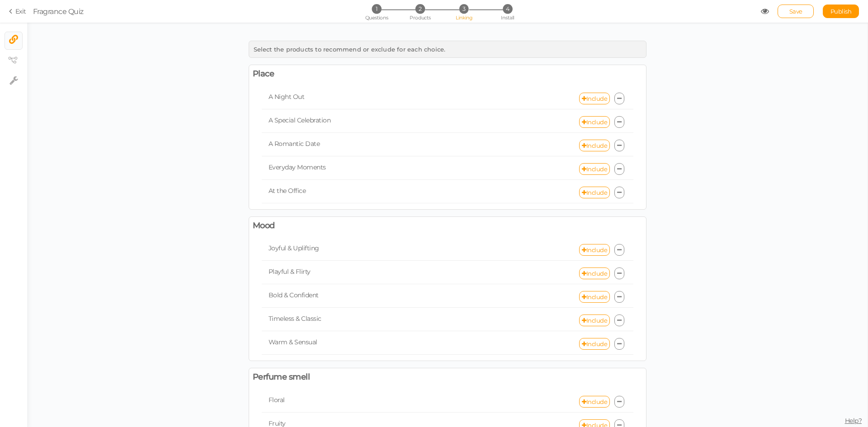  What do you see at coordinates (293, 295) in the screenshot?
I see `span: Bold & Confident` at bounding box center [293, 295].